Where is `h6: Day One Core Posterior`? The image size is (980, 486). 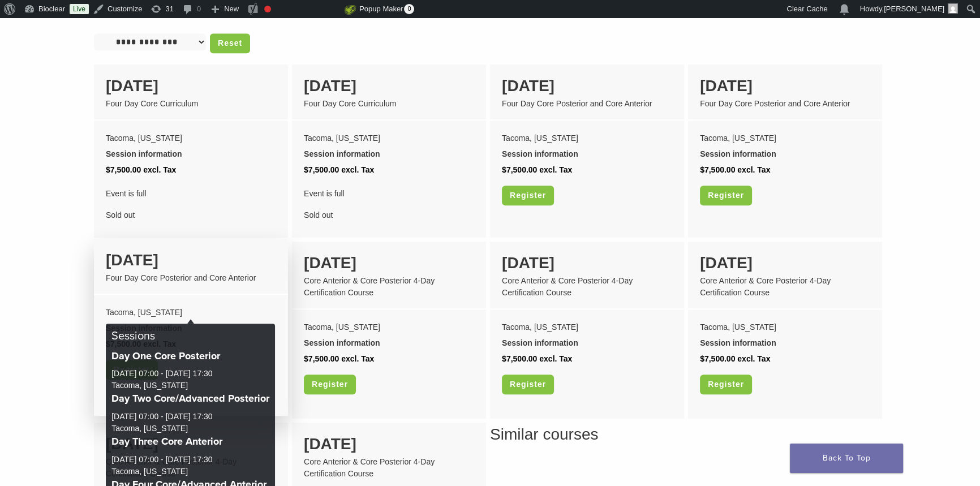
h6: Day One Core Posterior is located at coordinates (190, 356).